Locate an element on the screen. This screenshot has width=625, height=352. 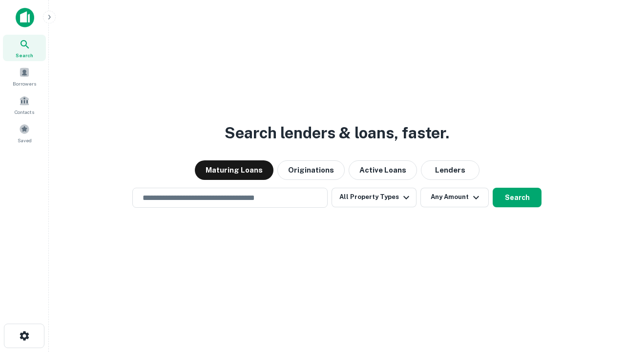
a: Saved is located at coordinates (24, 133).